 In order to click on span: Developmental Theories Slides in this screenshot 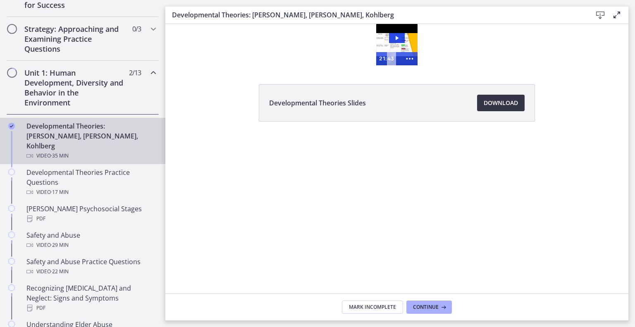, I will do `click(318, 103)`.